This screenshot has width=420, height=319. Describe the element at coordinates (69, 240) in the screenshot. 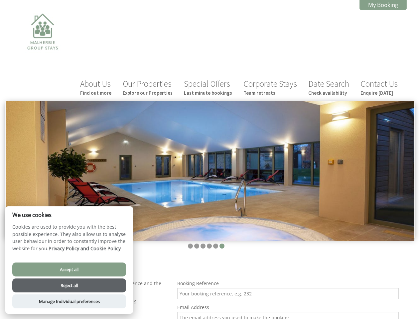

I see `p: Cookies are used to provide you with the best possible experience. They also allow us to analyse ...` at that location.